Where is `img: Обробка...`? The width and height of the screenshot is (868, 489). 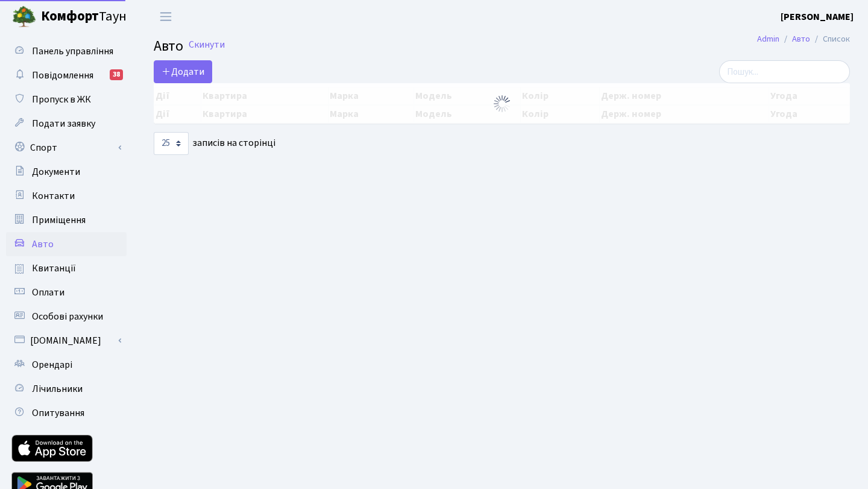 img: Обробка... is located at coordinates (502, 104).